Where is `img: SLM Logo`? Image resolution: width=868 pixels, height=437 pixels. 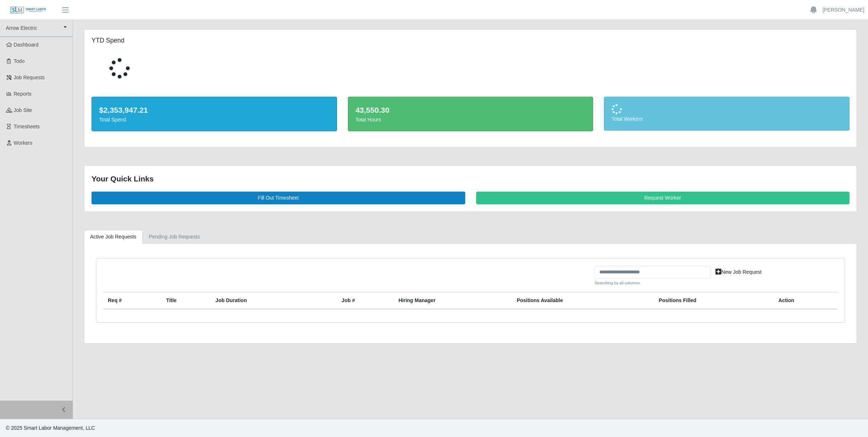
img: SLM Logo is located at coordinates (28, 10).